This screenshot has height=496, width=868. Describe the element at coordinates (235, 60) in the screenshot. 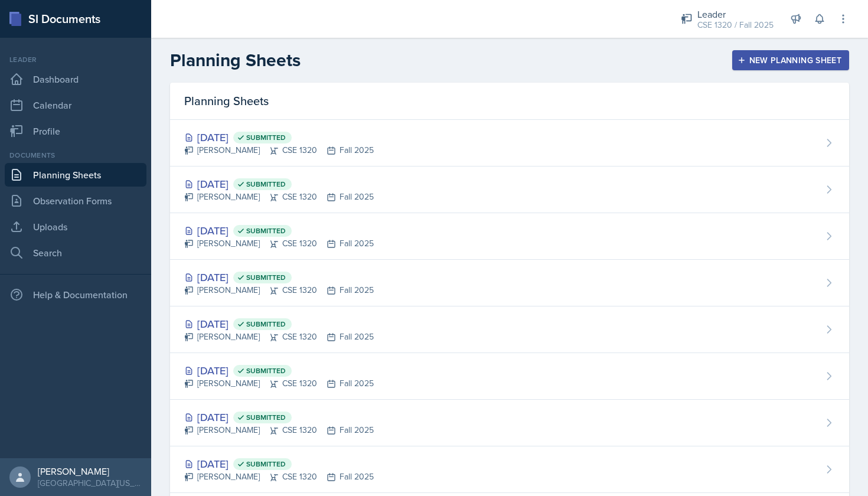

I see `h2: Planning Sheets` at that location.